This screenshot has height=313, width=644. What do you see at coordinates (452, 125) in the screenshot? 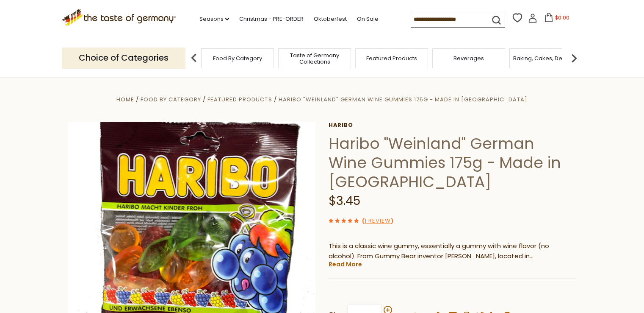
I see `a: Haribo` at bounding box center [452, 125].